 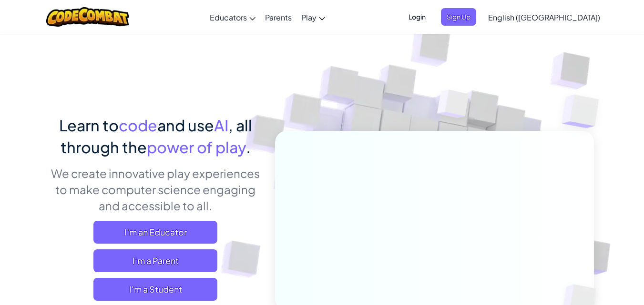 I want to click on span: Login, so click(x=417, y=16).